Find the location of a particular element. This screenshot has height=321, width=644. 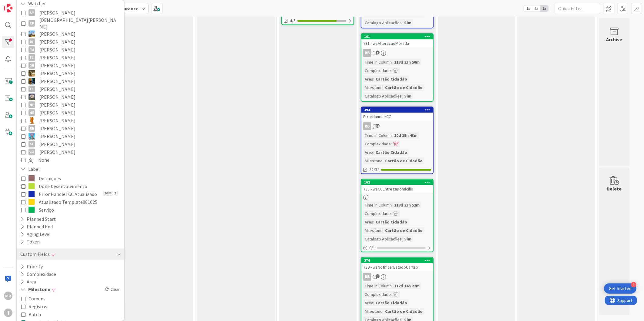

span: 1x is located at coordinates (528, 9).